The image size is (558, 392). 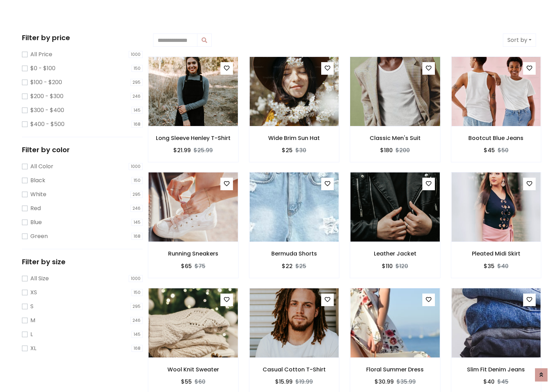 I want to click on h6: $65, so click(x=186, y=266).